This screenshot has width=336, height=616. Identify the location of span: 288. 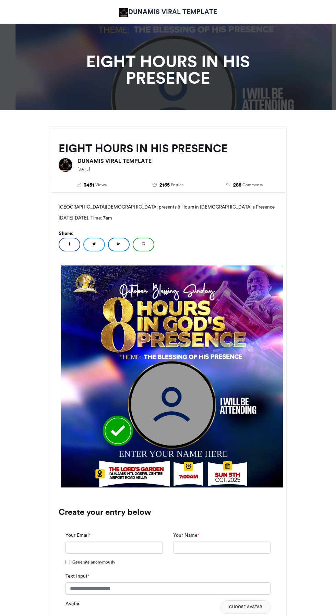
(237, 185).